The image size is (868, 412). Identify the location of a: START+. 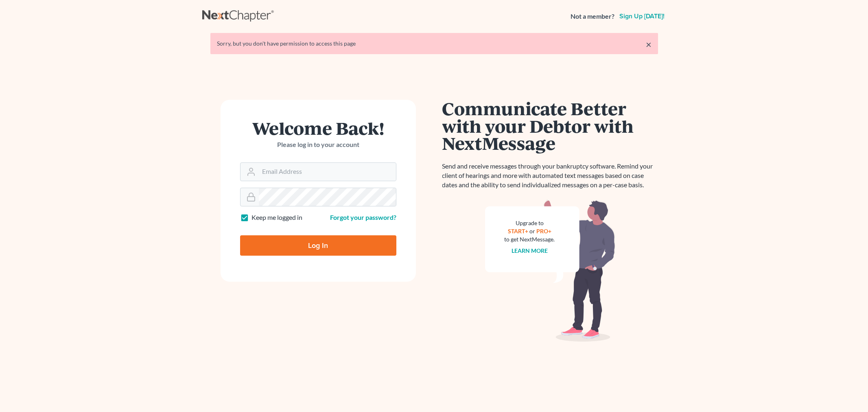
(518, 230).